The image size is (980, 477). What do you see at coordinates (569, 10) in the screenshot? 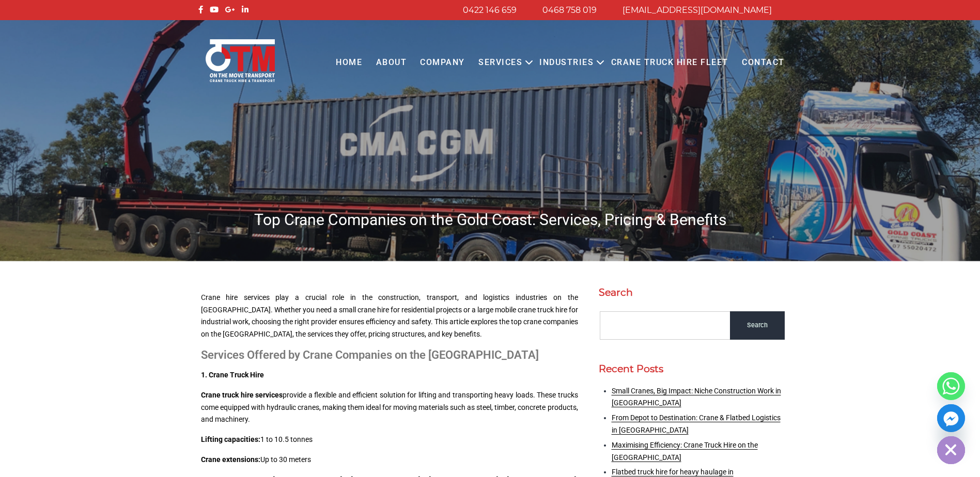
I see `a: 0468 758 019` at bounding box center [569, 10].